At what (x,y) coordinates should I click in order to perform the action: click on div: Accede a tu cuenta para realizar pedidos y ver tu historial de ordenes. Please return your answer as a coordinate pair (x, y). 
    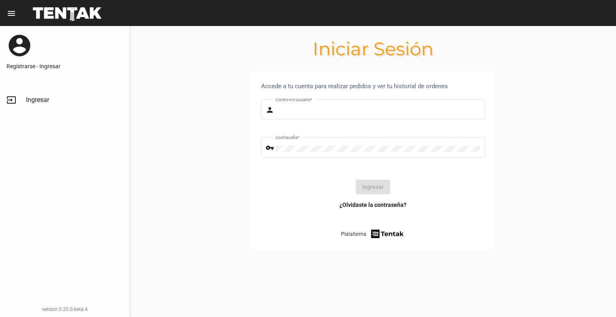
    Looking at the image, I should click on (373, 86).